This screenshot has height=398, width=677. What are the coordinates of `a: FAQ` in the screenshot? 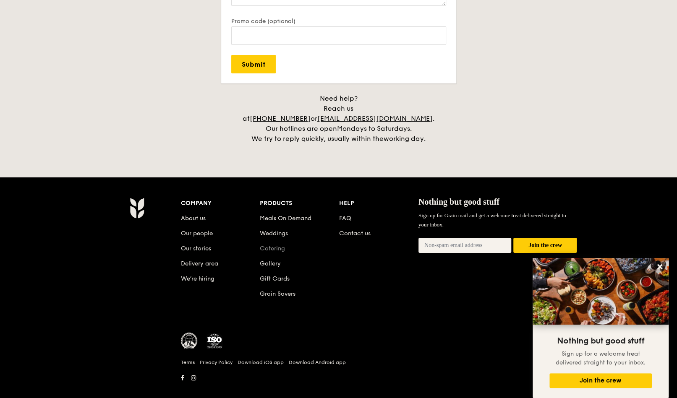 It's located at (345, 218).